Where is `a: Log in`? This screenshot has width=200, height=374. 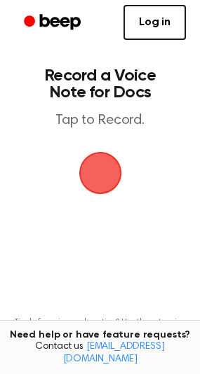 a: Log in is located at coordinates (154, 22).